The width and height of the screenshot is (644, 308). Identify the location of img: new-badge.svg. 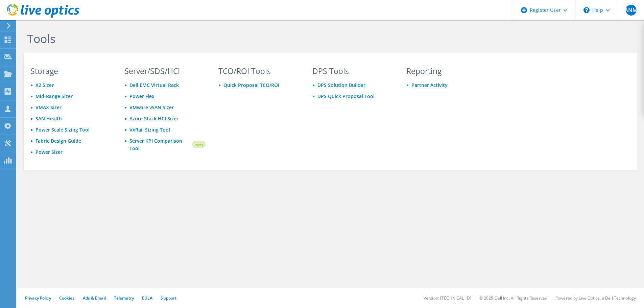
(198, 144).